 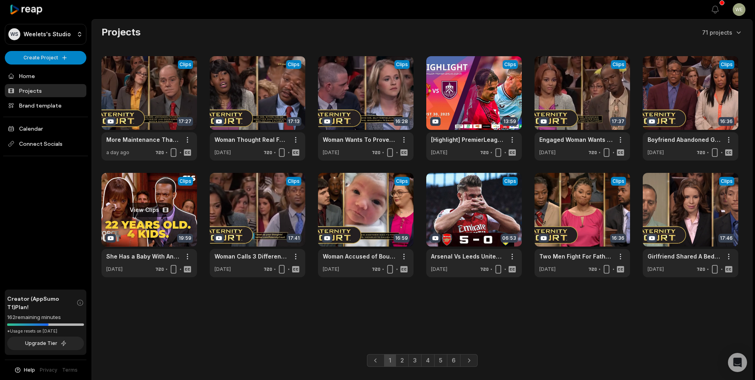 I want to click on span: Help, so click(x=29, y=370).